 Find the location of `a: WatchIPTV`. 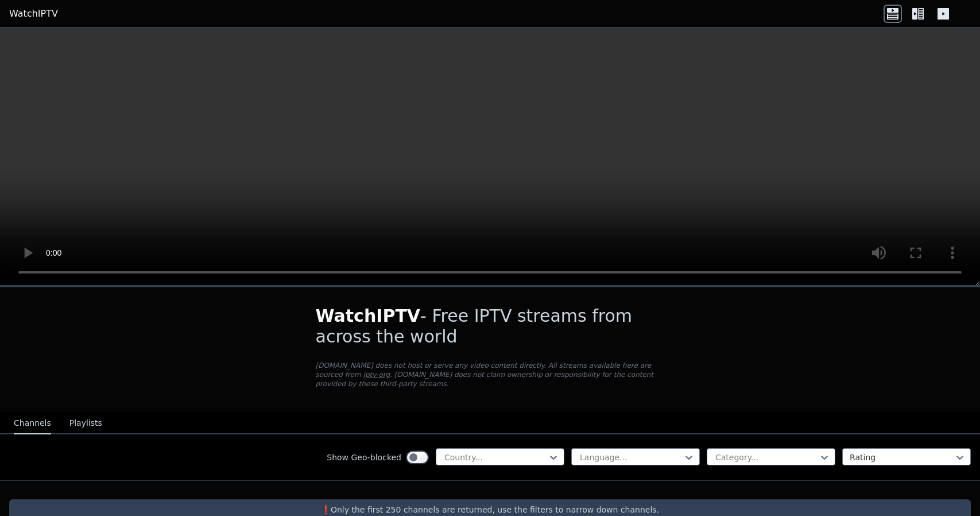

a: WatchIPTV is located at coordinates (33, 14).